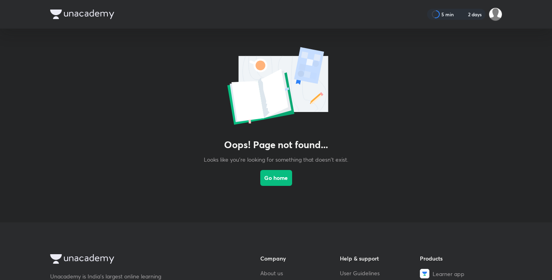  I want to click on h6: Help & support, so click(379, 258).